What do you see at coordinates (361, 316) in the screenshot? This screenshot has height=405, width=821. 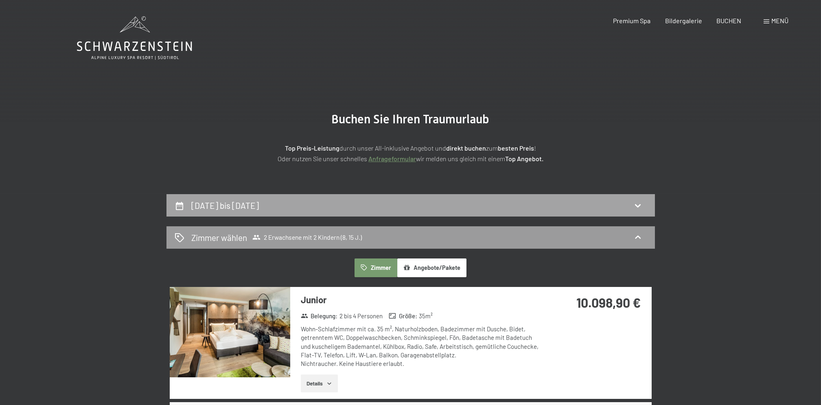 I see `span: 2 bis 4 Personen` at bounding box center [361, 316].